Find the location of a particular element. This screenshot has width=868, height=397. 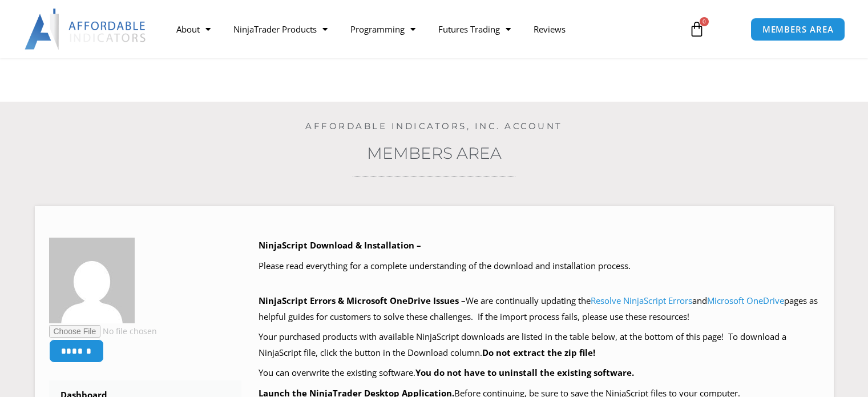

b: NinjaScript Errors & Microsoft OneDrive Issues – is located at coordinates (362, 301).